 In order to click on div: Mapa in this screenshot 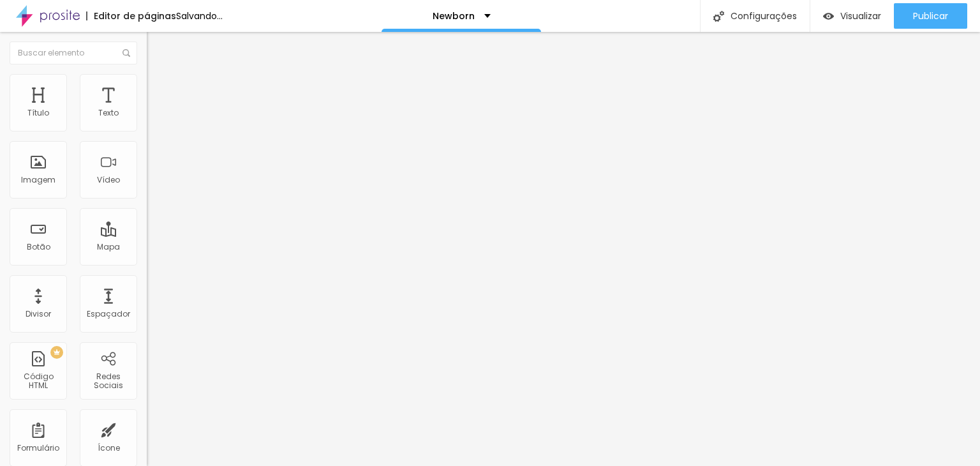, I will do `click(108, 247)`.